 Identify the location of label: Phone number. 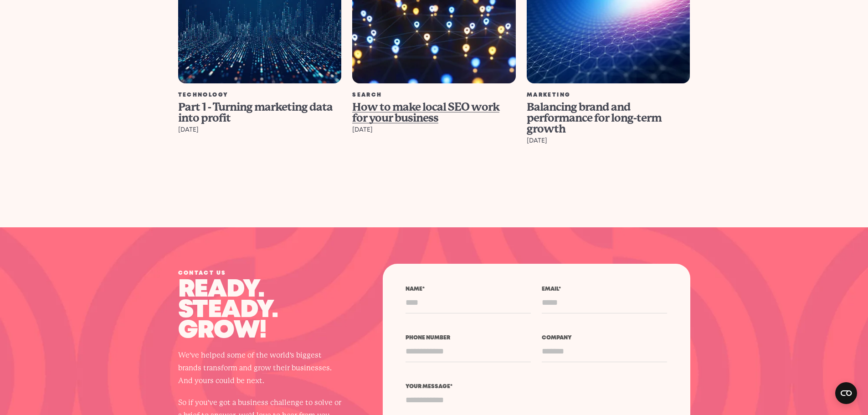
(468, 338).